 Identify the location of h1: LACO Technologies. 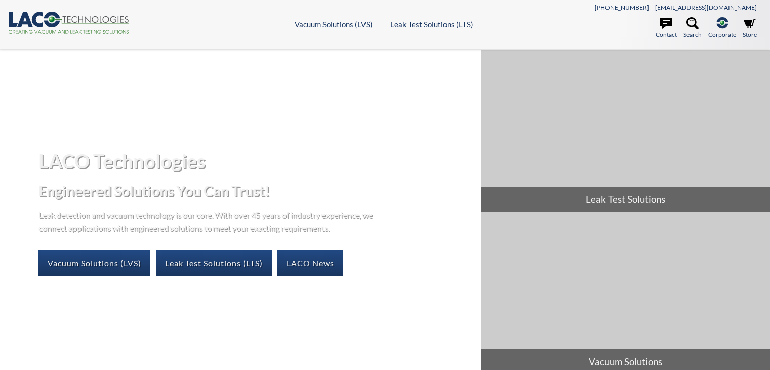
(256, 161).